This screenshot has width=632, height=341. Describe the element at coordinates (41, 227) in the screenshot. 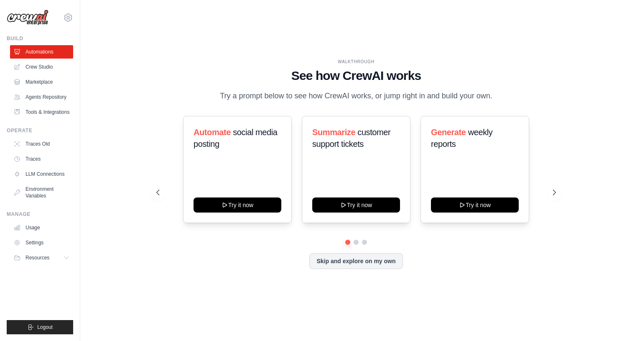

I see `a: Usage` at that location.